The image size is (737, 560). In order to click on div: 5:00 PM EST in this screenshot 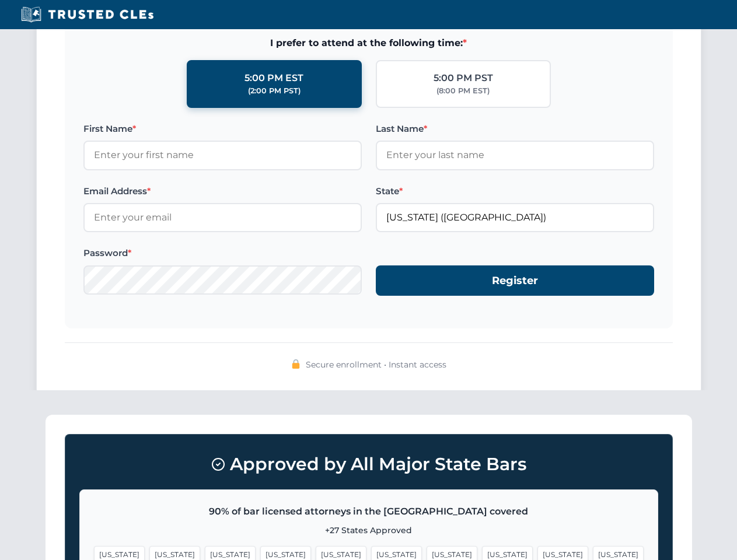, I will do `click(274, 78)`.